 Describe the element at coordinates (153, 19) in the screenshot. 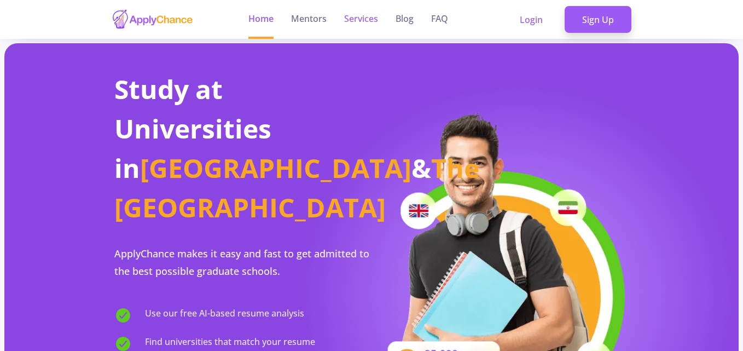

I see `img: applychance logo` at that location.